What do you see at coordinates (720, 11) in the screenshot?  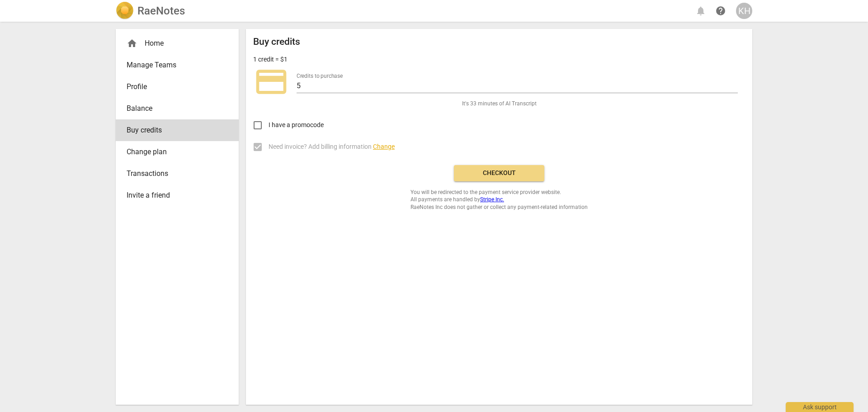 I see `a: Help` at bounding box center [720, 11].